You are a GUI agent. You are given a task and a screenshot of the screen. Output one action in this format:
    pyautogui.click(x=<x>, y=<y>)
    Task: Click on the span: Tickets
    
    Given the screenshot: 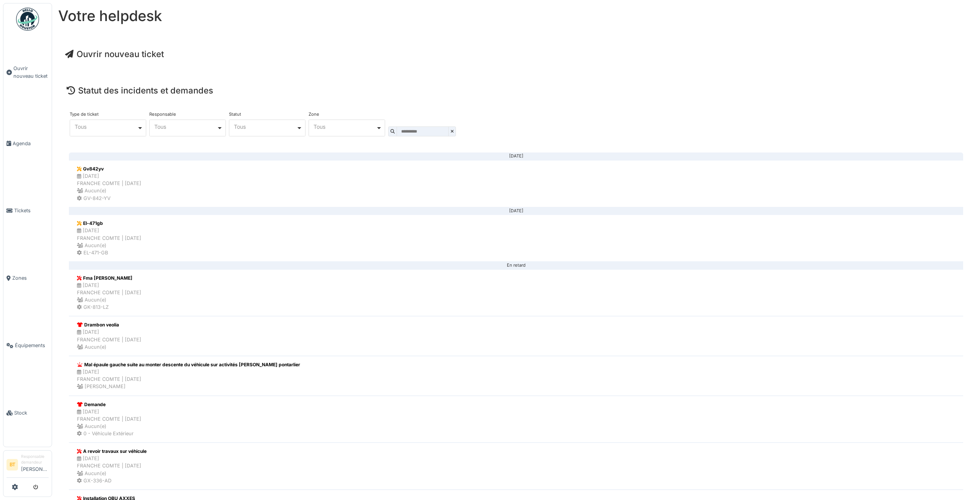 What is the action you would take?
    pyautogui.click(x=31, y=211)
    